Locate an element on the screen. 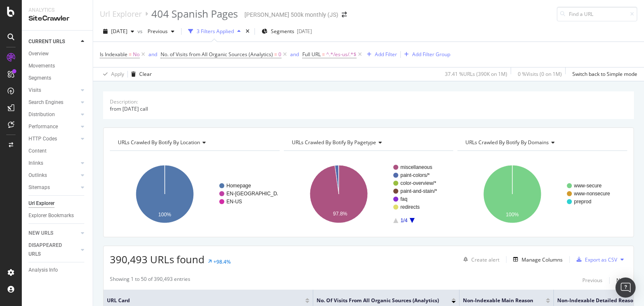 The height and width of the screenshot is (306, 644). div: Add Filter Group is located at coordinates (431, 54).